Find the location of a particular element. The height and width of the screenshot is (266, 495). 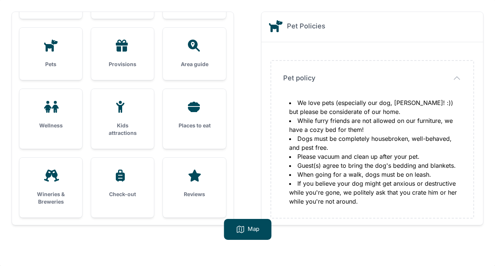

li: If you believe your dog might get anxious or destructive while you're gone, we politely ask that ... is located at coordinates (375, 192).